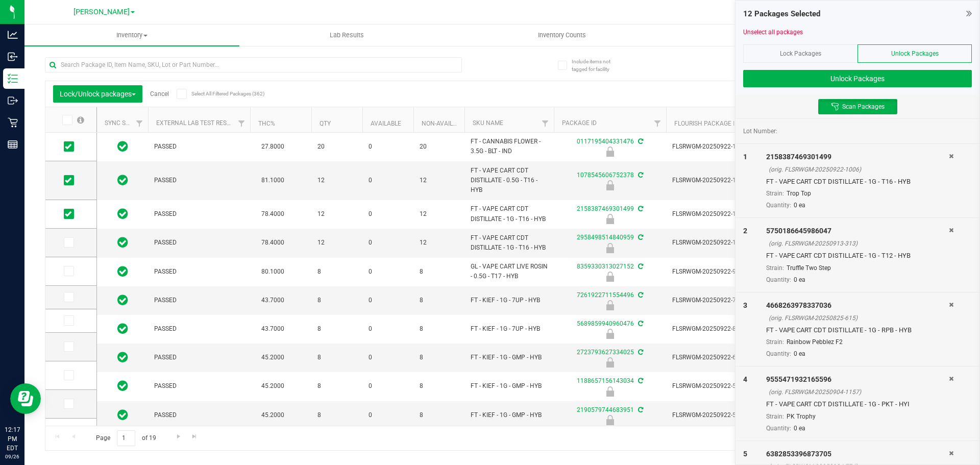 The image size is (980, 465). Describe the element at coordinates (859, 243) in the screenshot. I see `div: (orig. FLSRWGM-20250913-313)` at that location.